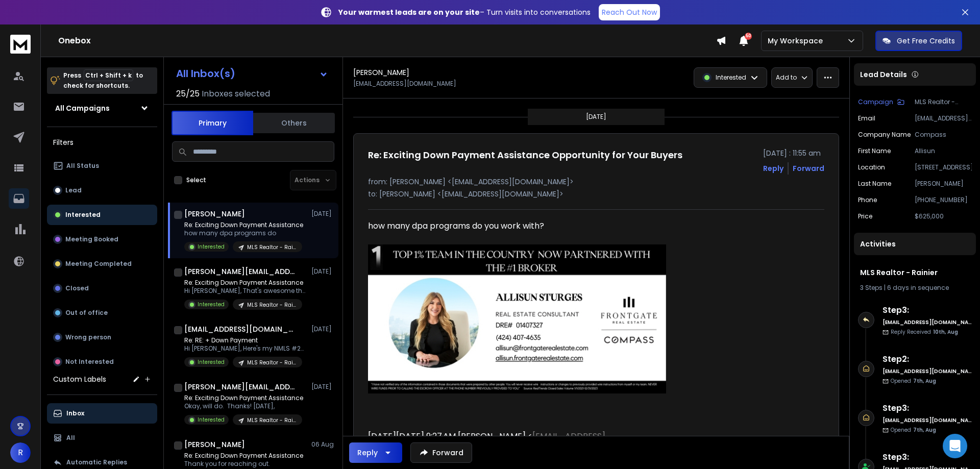 Image resolution: width=980 pixels, height=469 pixels. What do you see at coordinates (913, 381) in the screenshot?
I see `p: Opened` at bounding box center [913, 381].